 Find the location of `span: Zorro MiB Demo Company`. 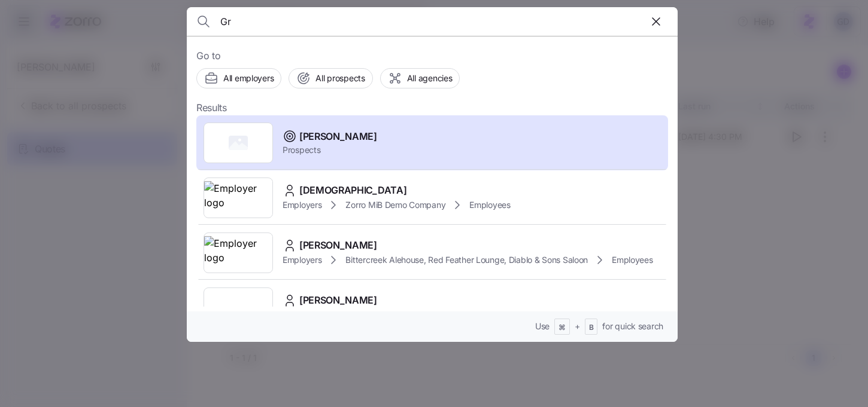

span: Zorro MiB Demo Company is located at coordinates (395, 205).